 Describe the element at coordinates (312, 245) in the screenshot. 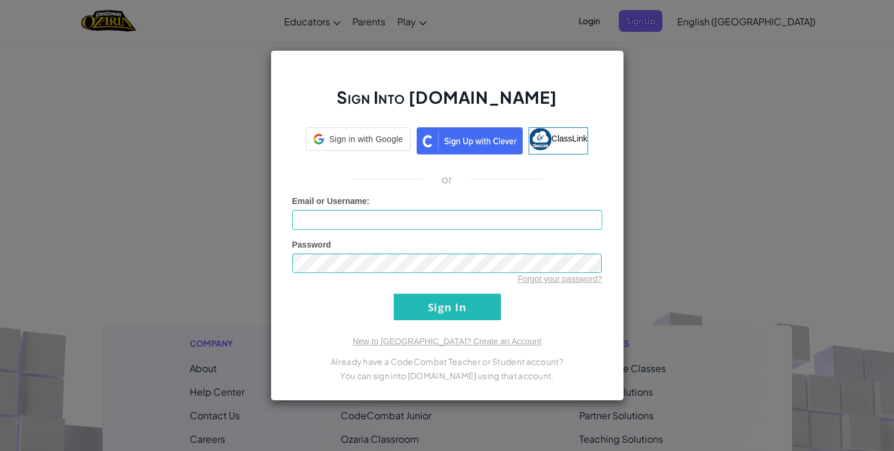

I see `span: Password` at that location.